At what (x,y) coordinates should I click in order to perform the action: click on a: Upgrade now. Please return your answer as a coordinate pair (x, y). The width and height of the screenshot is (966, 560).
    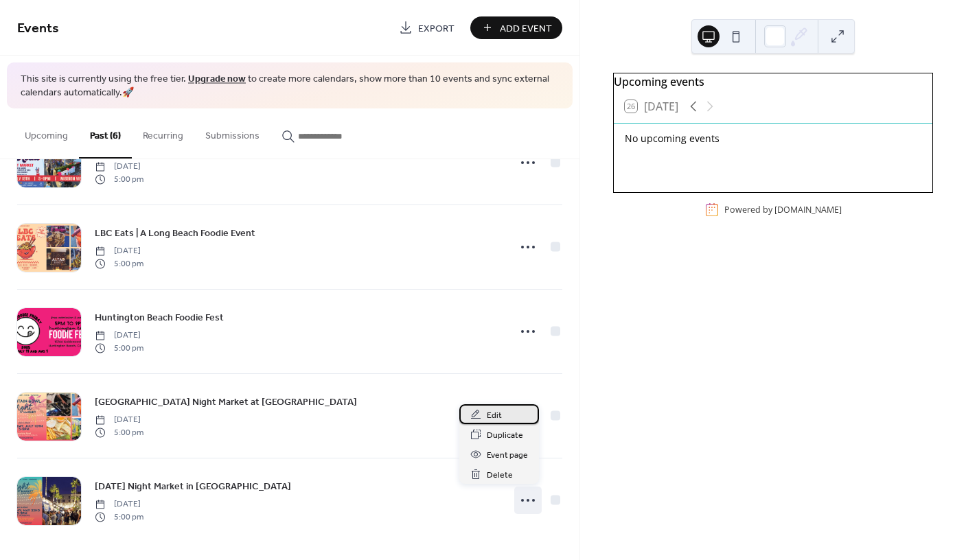
    Looking at the image, I should click on (217, 79).